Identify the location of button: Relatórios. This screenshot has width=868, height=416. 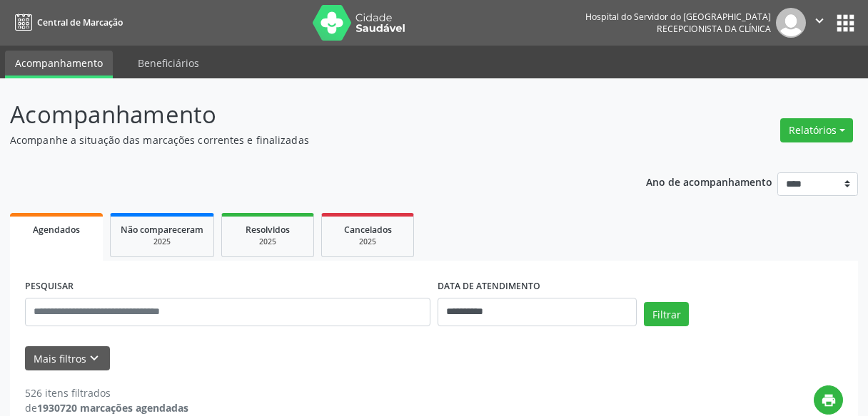
(816, 131).